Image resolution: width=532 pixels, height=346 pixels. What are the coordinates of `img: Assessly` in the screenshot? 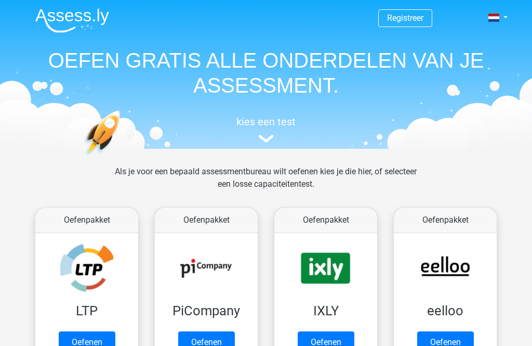 It's located at (72, 20).